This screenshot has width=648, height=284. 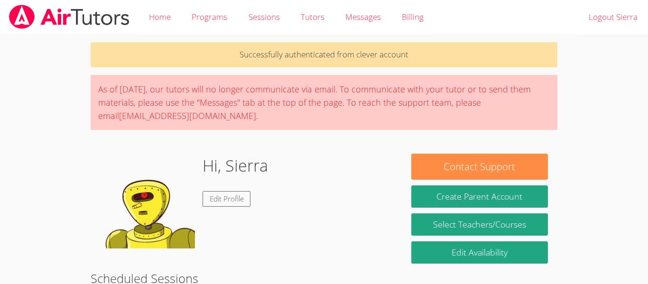 What do you see at coordinates (479, 224) in the screenshot?
I see `a: Select Teachers/Courses` at bounding box center [479, 224].